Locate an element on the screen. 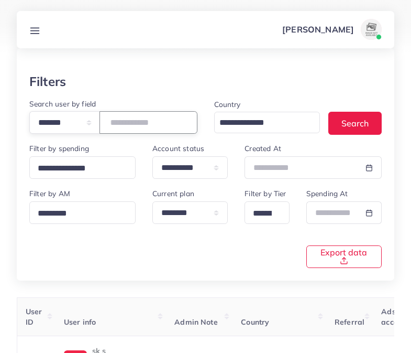 This screenshot has width=411, height=353. span: User info is located at coordinates (80, 322).